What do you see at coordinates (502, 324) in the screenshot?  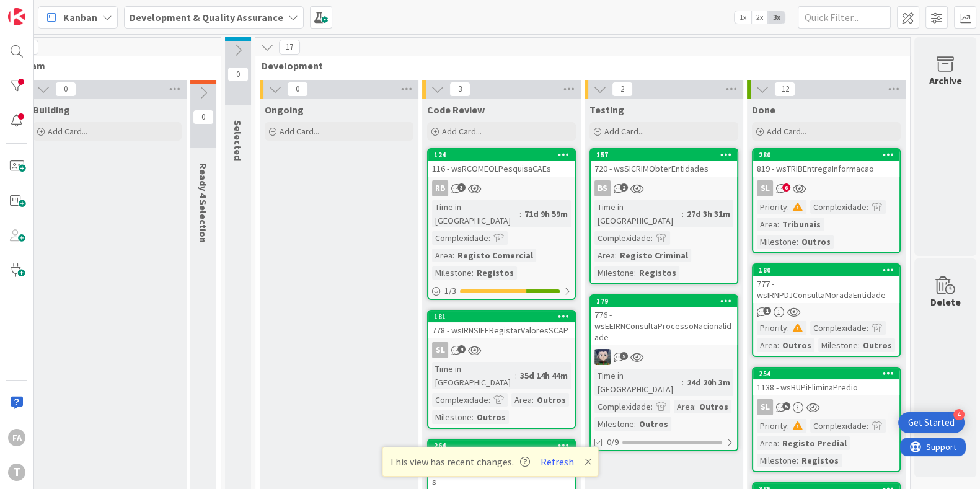 I see `div: 181778 - wsIRNSIFFRegistarValoresSCAP` at bounding box center [502, 324].